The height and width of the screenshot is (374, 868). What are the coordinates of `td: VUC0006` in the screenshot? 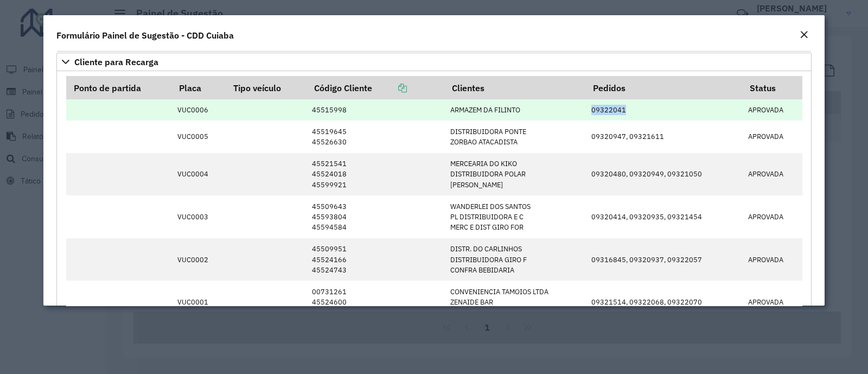 It's located at (199, 110).